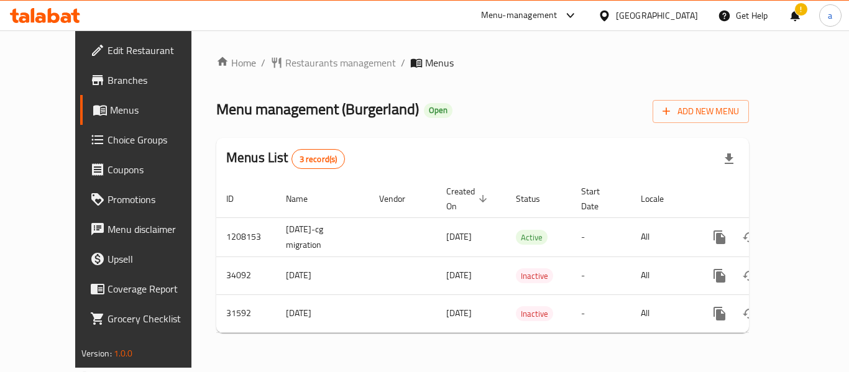 The width and height of the screenshot is (849, 372). I want to click on span: ID, so click(238, 199).